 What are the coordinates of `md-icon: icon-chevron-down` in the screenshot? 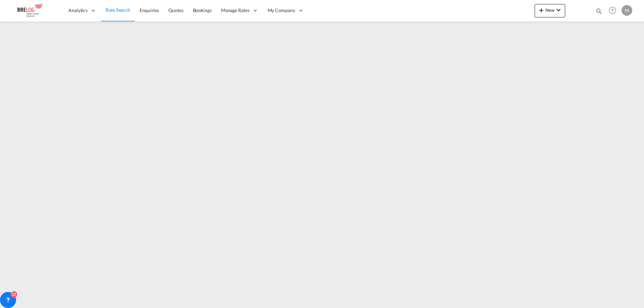 It's located at (558, 10).